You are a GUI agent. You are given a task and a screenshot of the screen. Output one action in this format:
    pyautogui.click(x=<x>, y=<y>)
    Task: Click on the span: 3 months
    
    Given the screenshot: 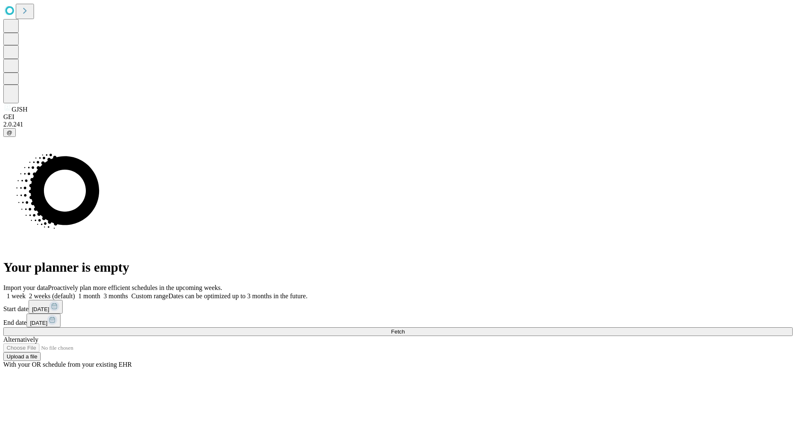 What is the action you would take?
    pyautogui.click(x=116, y=296)
    